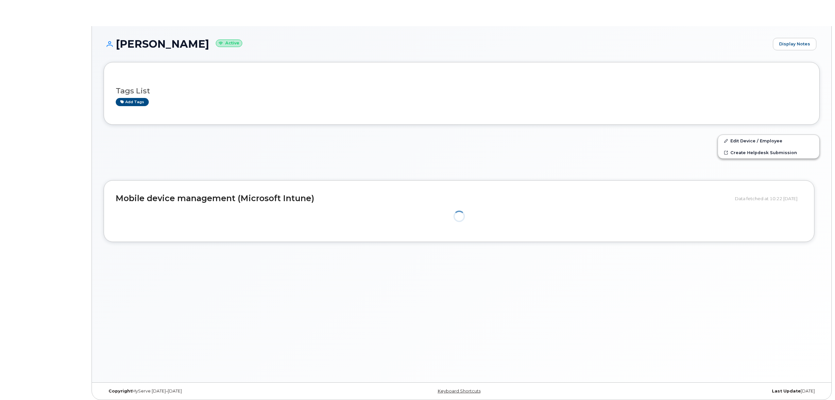 The height and width of the screenshot is (400, 835). I want to click on a: Edit Device / Employee, so click(769, 141).